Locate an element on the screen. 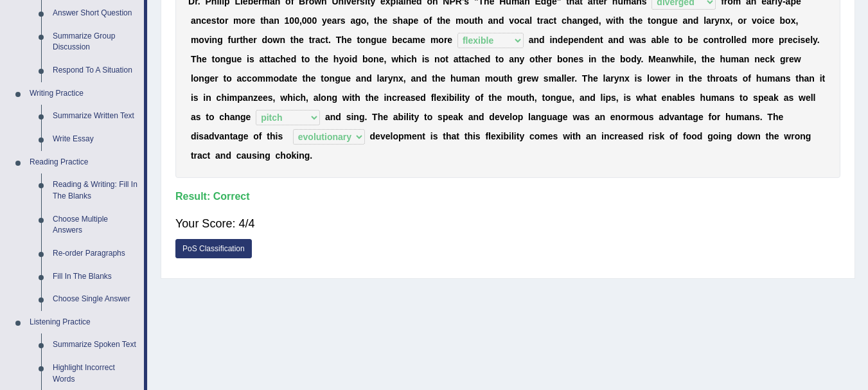 The width and height of the screenshot is (868, 390). b: v is located at coordinates (754, 21).